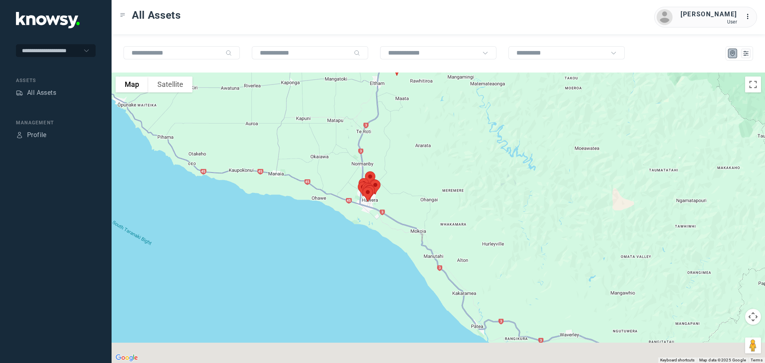 The width and height of the screenshot is (765, 363). I want to click on a: Terms (opens in new tab), so click(757, 360).